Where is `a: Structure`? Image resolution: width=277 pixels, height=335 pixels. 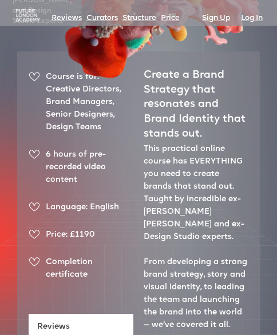
a: Structure is located at coordinates (139, 18).